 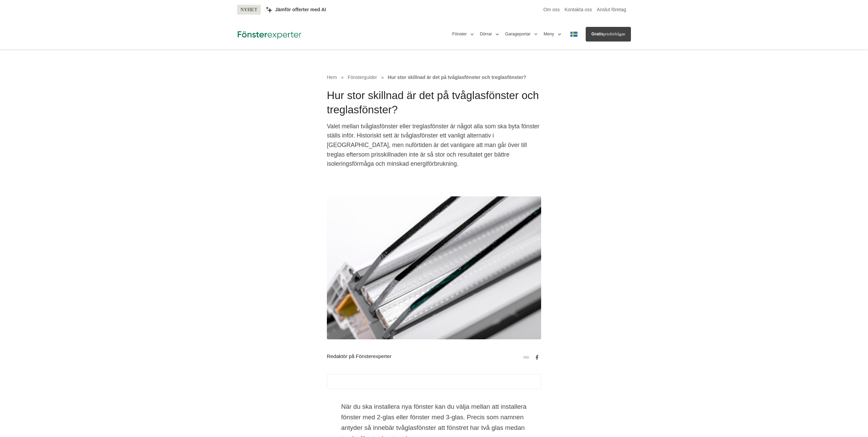 I want to click on span: Hur stor skillnad är det på tvåglasfönster och treglasfönster?, so click(x=457, y=77).